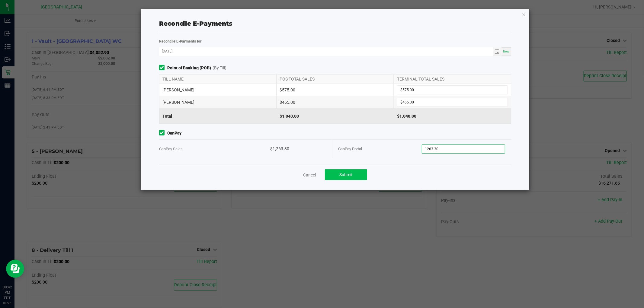 Image resolution: width=644 pixels, height=308 pixels. I want to click on strong: Point of Banking (POB), so click(189, 68).